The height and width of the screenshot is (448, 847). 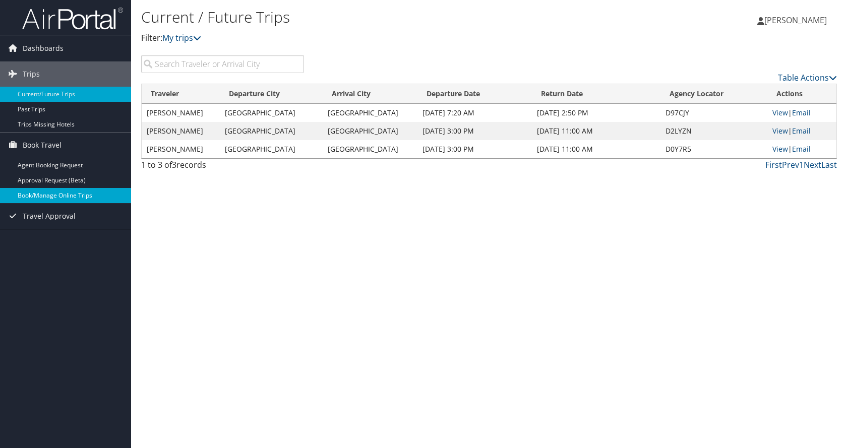 I want to click on span: Travel Approval, so click(x=49, y=216).